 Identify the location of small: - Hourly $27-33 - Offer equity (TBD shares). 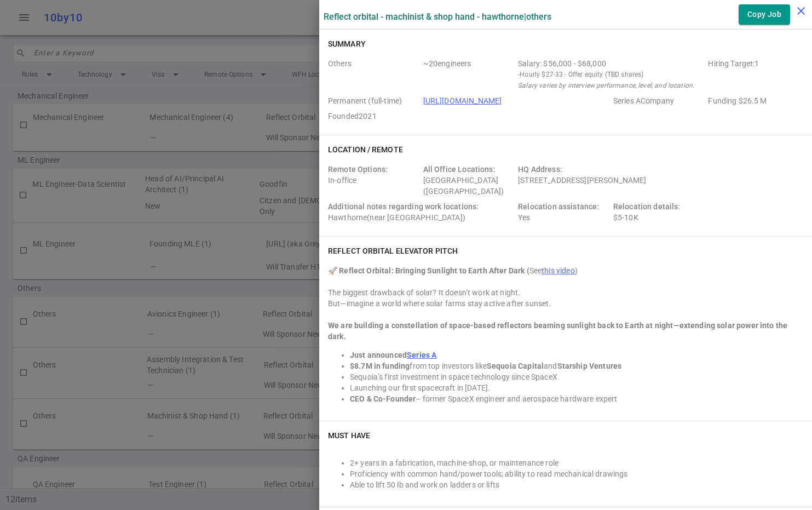
(611, 74).